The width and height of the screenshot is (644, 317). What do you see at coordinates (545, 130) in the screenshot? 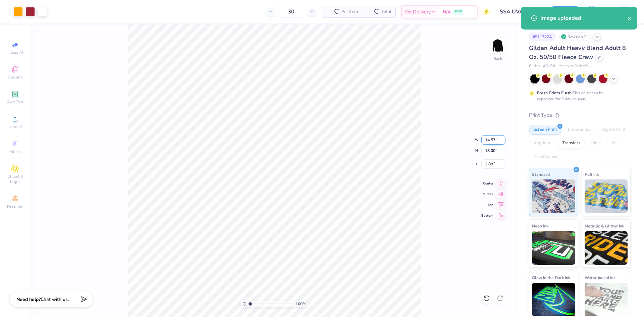
I see `div: Screen Print` at bounding box center [545, 130].